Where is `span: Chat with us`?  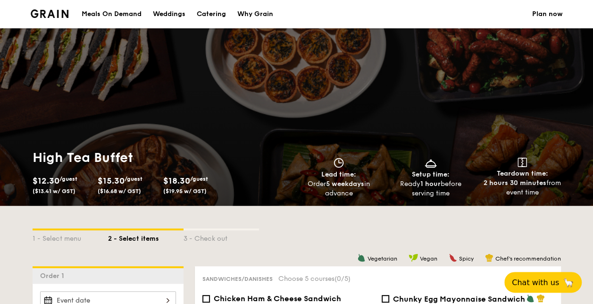
span: Chat with us is located at coordinates (536, 282).